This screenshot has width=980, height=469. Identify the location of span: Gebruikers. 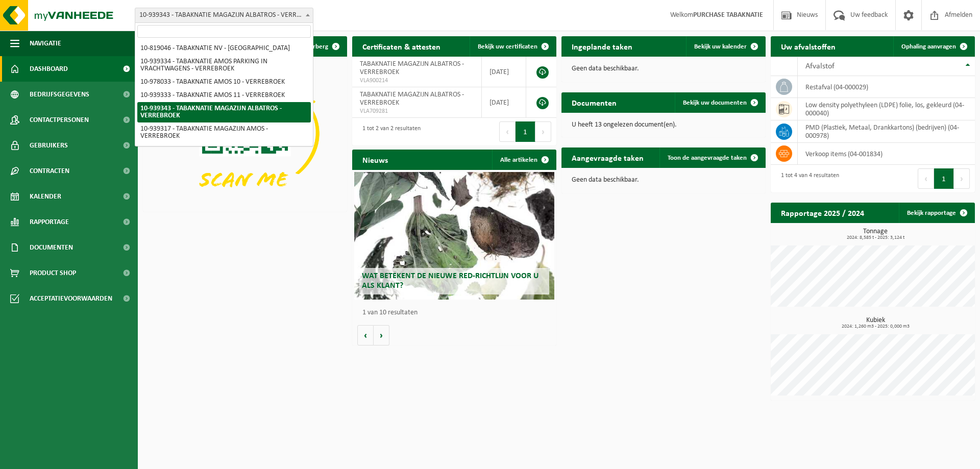
(49, 145).